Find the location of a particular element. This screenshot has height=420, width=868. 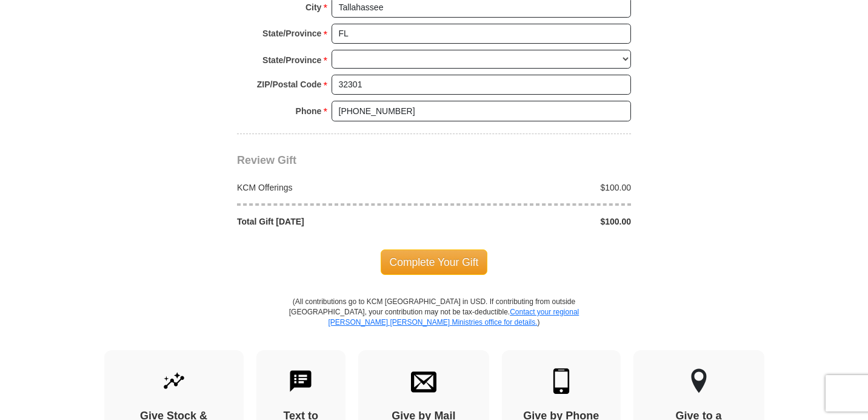

img: other-region is located at coordinates (699, 381).